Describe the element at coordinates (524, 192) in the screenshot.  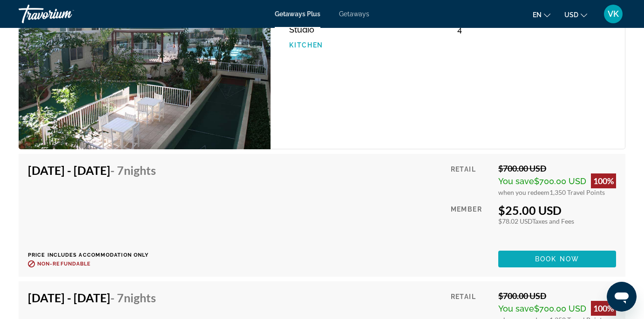
I see `span: when you redeem` at that location.